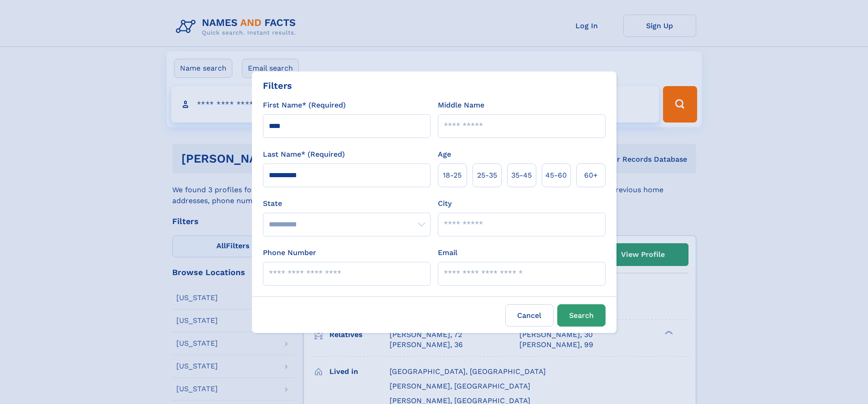 The width and height of the screenshot is (868, 404). What do you see at coordinates (444, 204) in the screenshot?
I see `label: City` at bounding box center [444, 204].